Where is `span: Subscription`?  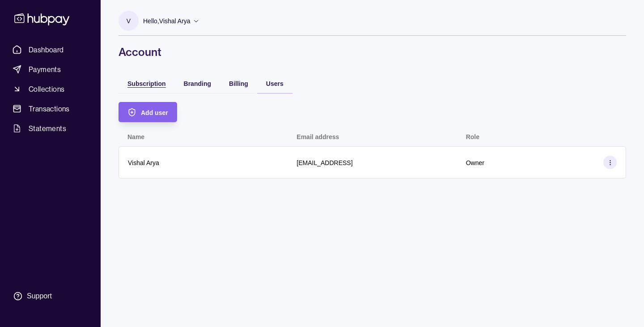
span: Subscription is located at coordinates (147, 84).